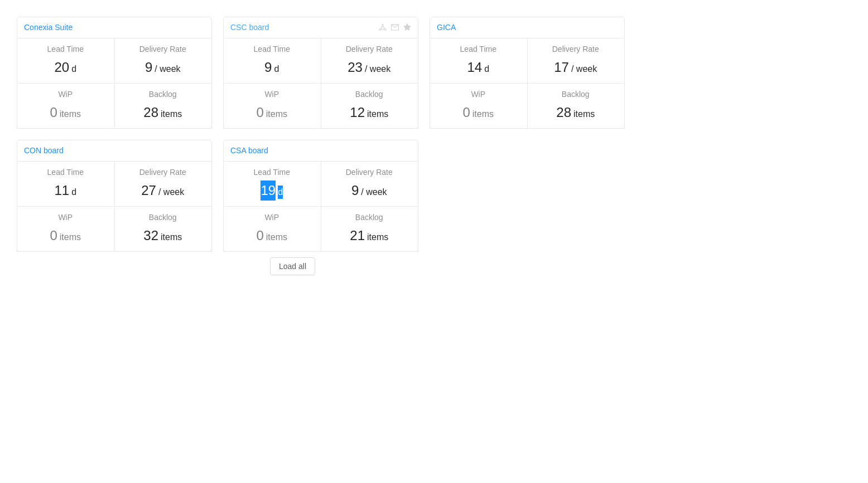  What do you see at coordinates (62, 190) in the screenshot?
I see `span: 11` at bounding box center [62, 190].